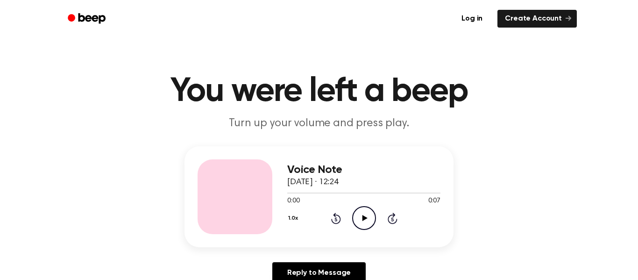 The height and width of the screenshot is (280, 638). I want to click on p: Turn up your volume and press play., so click(319, 123).